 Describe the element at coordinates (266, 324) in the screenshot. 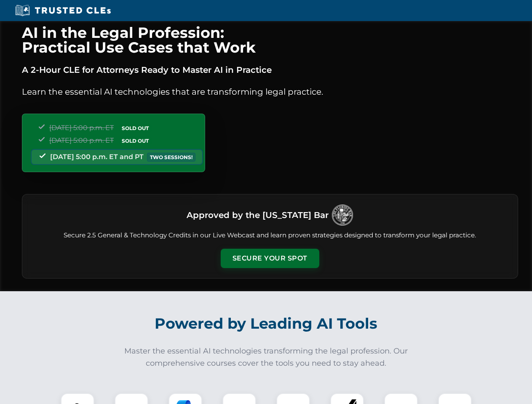

I see `h2: Powered by Leading AI Tools` at that location.